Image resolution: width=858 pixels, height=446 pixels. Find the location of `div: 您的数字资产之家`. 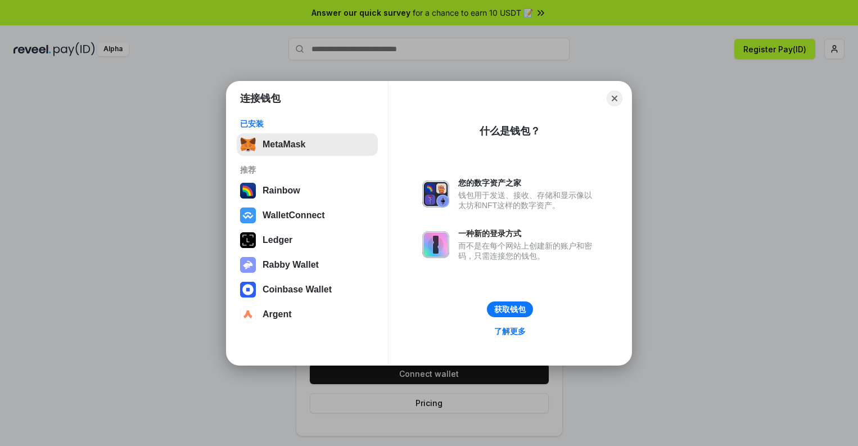

div: 您的数字资产之家 is located at coordinates (528, 183).